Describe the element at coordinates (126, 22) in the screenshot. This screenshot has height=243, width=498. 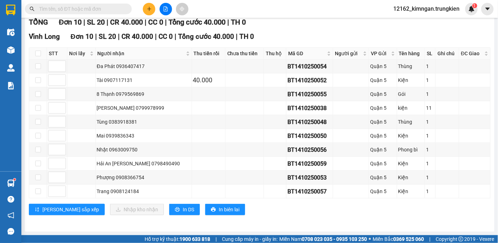
I see `span: CR 40.000` at that location.